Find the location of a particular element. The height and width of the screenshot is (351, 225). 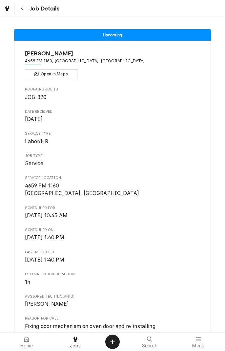

div: Status is located at coordinates (112, 35).